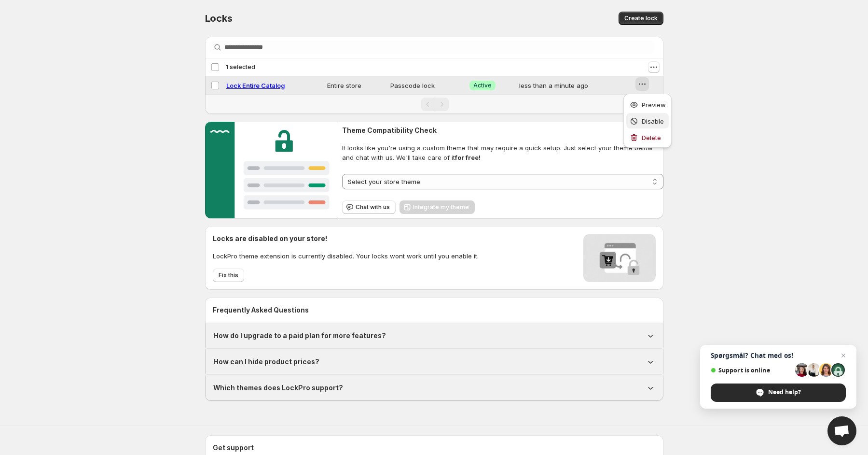  I want to click on span: Locks, so click(218, 18).